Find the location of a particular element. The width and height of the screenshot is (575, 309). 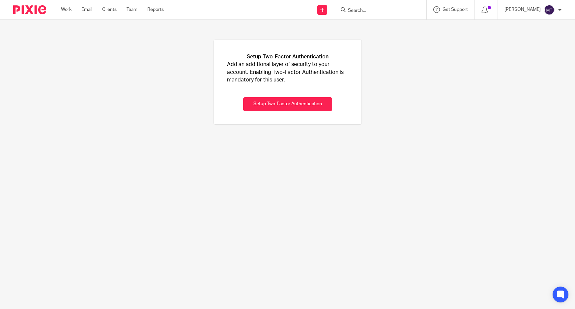

a: Email is located at coordinates (87, 10).